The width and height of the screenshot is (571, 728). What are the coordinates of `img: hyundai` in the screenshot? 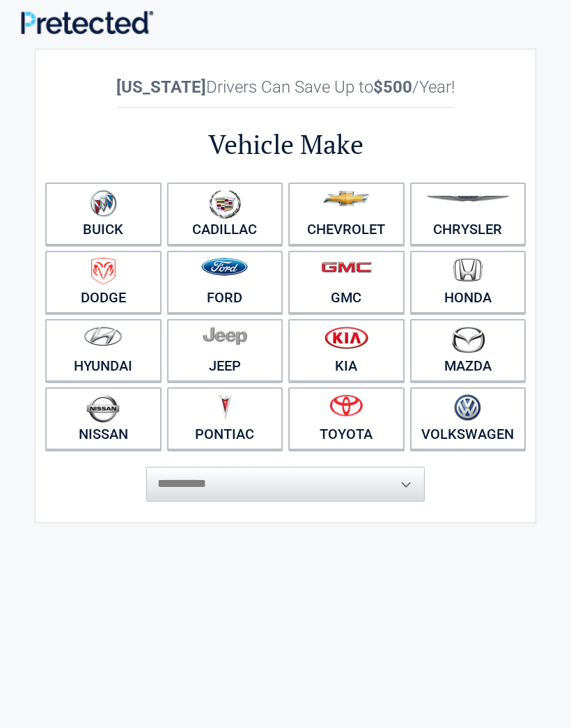 It's located at (103, 335).